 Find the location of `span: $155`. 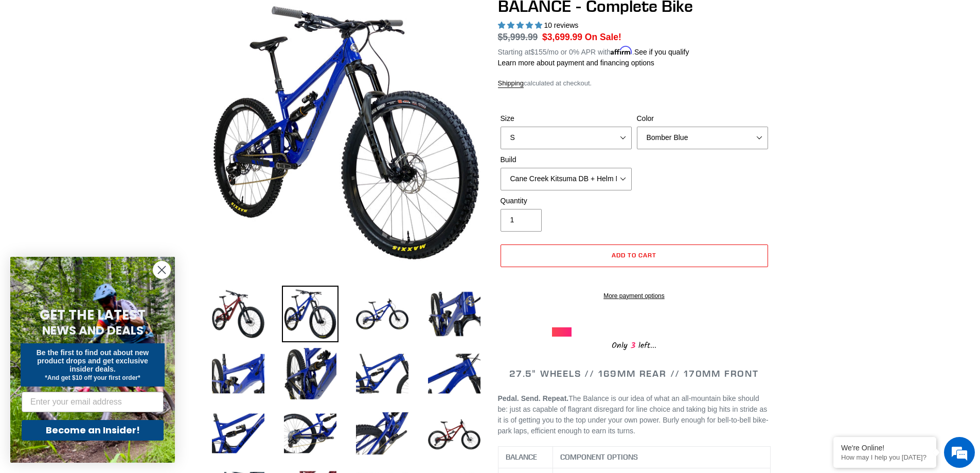

span: $155 is located at coordinates (538, 52).